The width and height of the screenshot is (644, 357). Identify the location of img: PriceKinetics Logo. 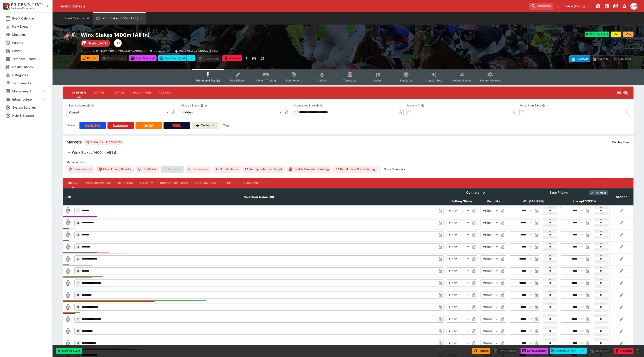
(6, 6).